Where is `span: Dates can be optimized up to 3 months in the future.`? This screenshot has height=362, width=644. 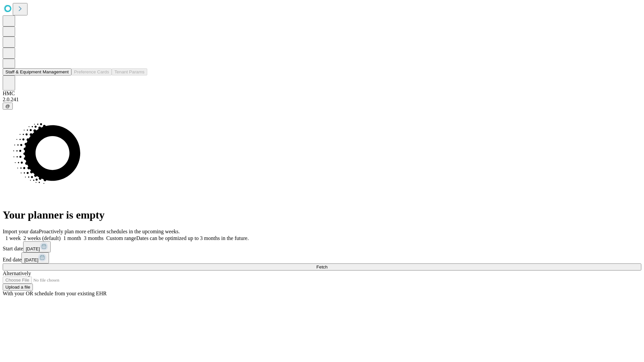 span: Dates can be optimized up to 3 months in the future. is located at coordinates (192, 238).